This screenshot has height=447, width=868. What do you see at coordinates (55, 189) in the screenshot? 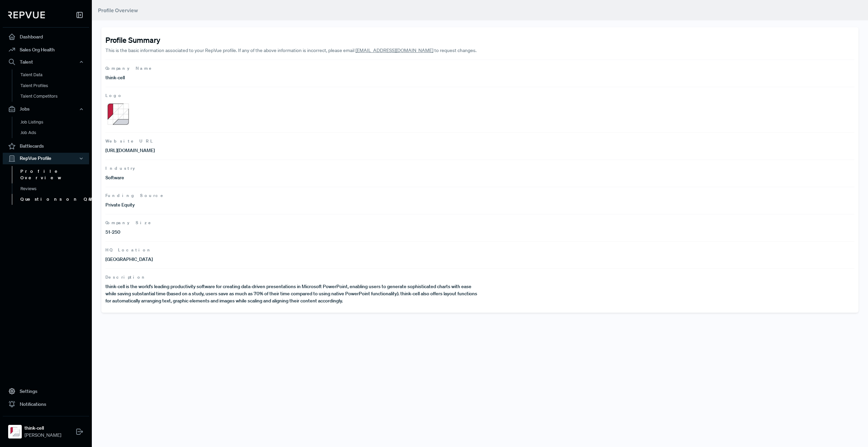
I see `a: Reviews` at bounding box center [55, 189].